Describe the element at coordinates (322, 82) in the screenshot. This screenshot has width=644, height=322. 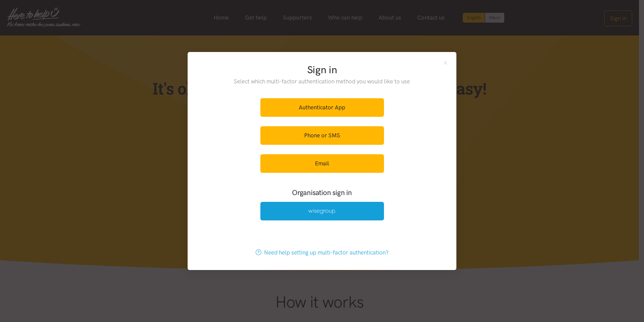
I see `p: Select which multi-factor authentication method you would like to use` at that location.